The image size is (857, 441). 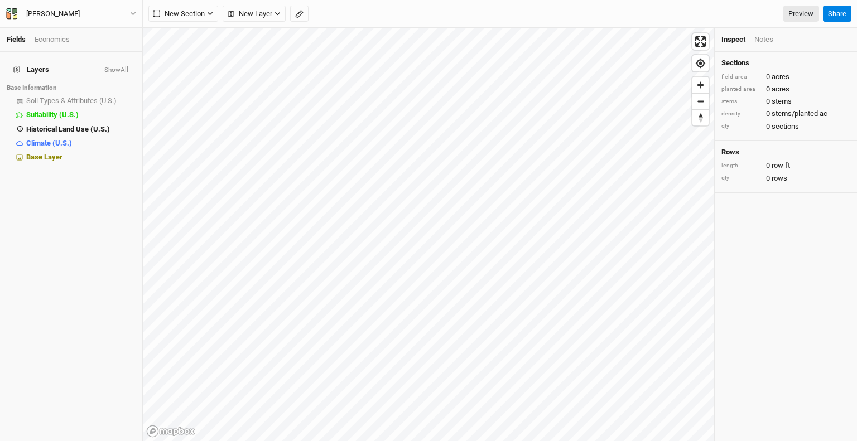 What do you see at coordinates (49, 143) in the screenshot?
I see `span: Climate (U.S.)` at bounding box center [49, 143].